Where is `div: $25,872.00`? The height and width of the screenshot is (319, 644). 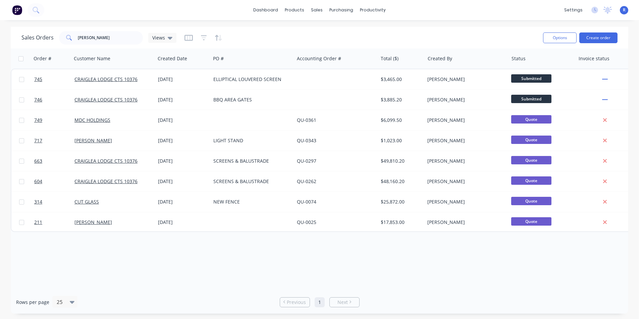 div: $25,872.00 is located at coordinates (400, 202).